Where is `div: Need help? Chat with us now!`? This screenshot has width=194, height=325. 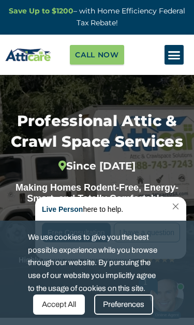
div: Need help? Chat with us now! is located at coordinates (143, 101).